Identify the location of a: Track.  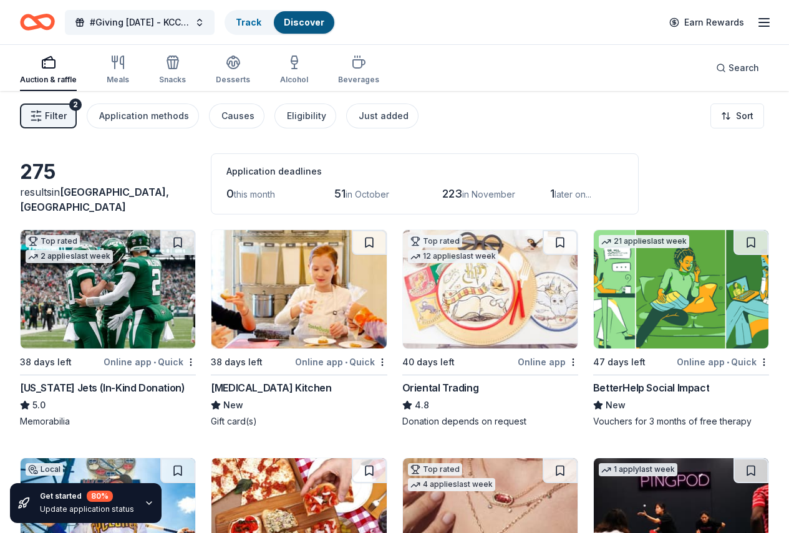
(248, 22).